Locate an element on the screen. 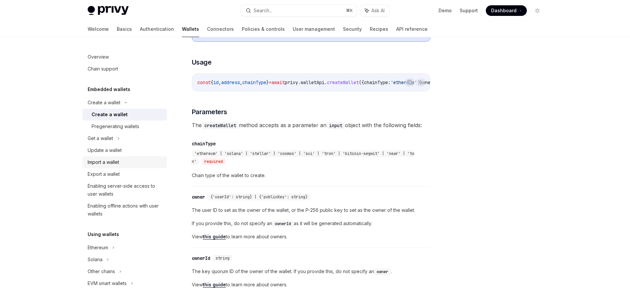 This screenshot has height=289, width=630. code: input is located at coordinates (336, 125).